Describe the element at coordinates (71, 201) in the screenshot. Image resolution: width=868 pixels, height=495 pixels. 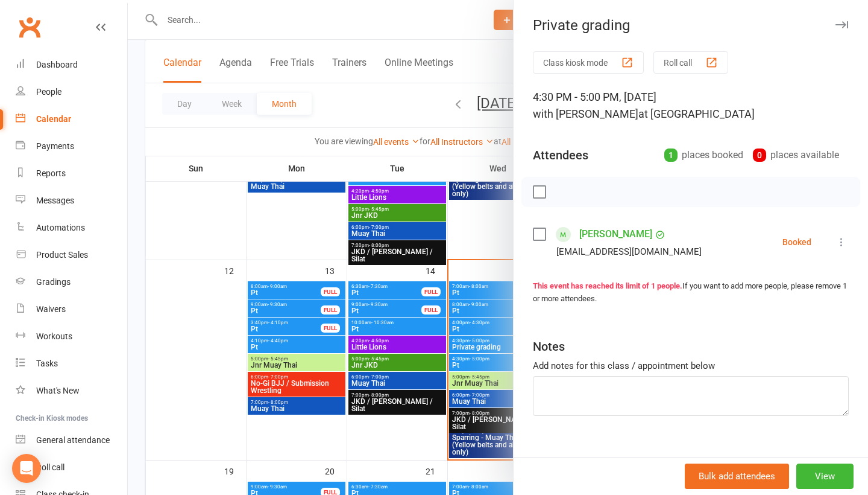
I see `a: Messages` at that location.